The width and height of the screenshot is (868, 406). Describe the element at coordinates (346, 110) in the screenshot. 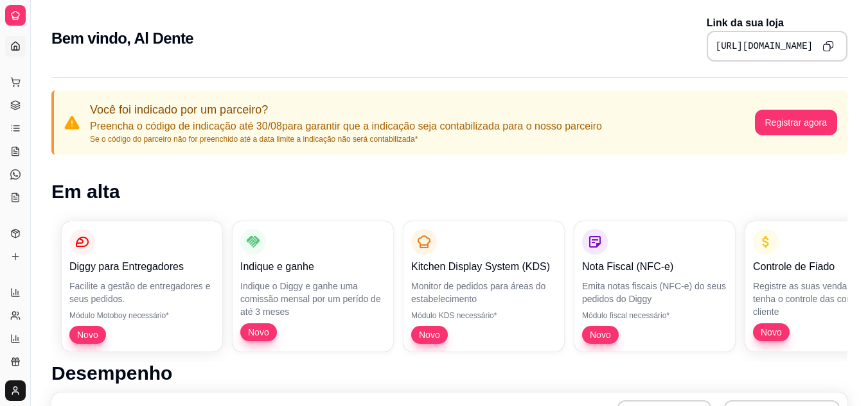

I see `p: Você foi indicado por um parceiro?` at that location.